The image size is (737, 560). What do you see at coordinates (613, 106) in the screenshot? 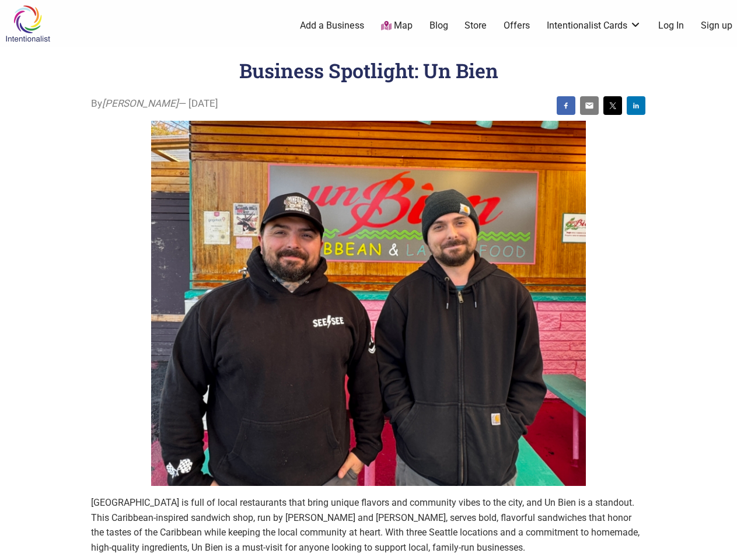
I see `img: twitter sharing button` at bounding box center [613, 106].